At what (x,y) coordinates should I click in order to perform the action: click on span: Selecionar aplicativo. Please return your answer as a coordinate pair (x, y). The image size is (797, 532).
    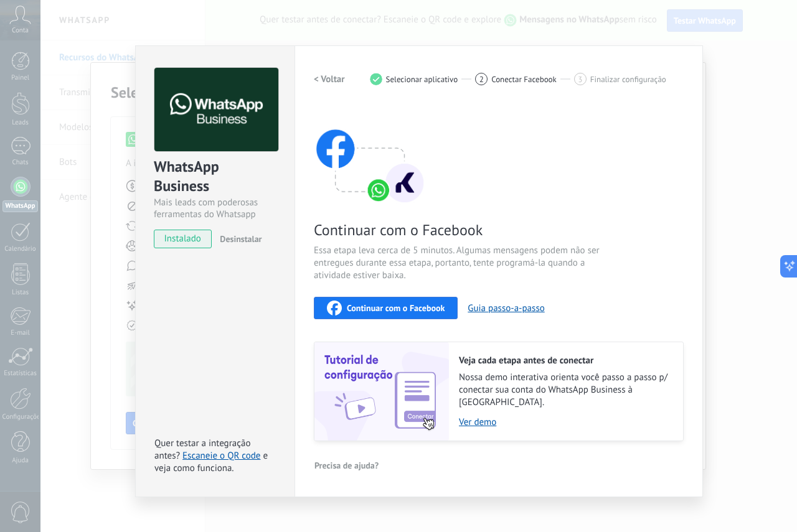
    Looking at the image, I should click on (423, 79).